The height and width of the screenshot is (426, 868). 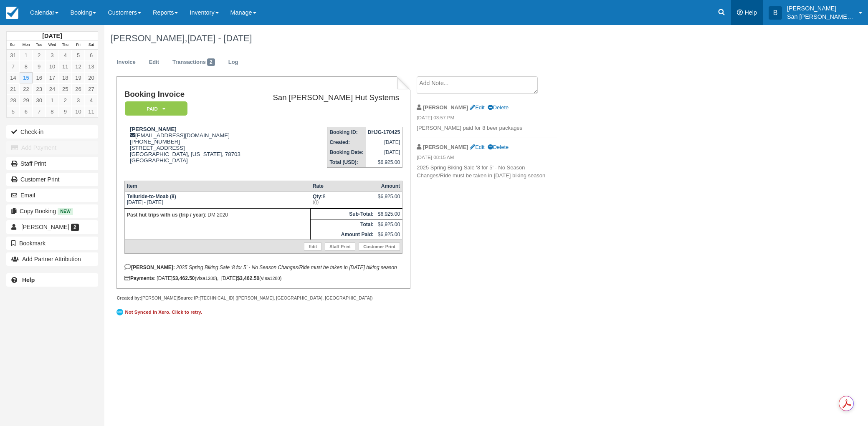 What do you see at coordinates (78, 45) in the screenshot?
I see `th: Fri` at bounding box center [78, 45].